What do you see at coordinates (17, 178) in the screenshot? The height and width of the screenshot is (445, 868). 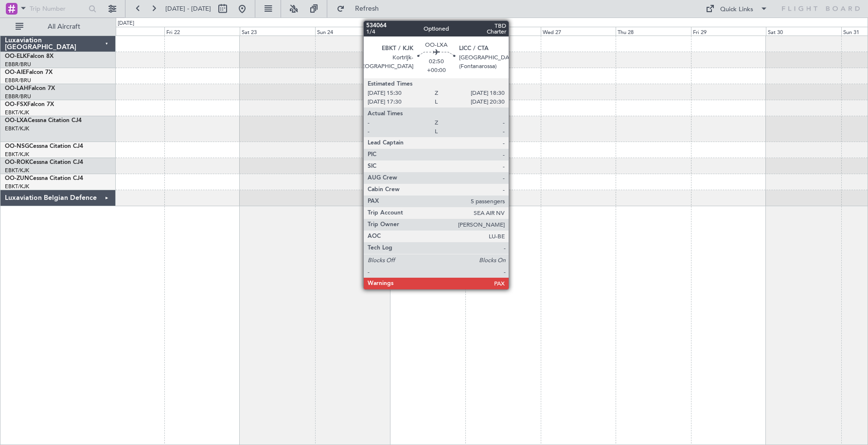 I see `span: OO-ZUN` at bounding box center [17, 178].